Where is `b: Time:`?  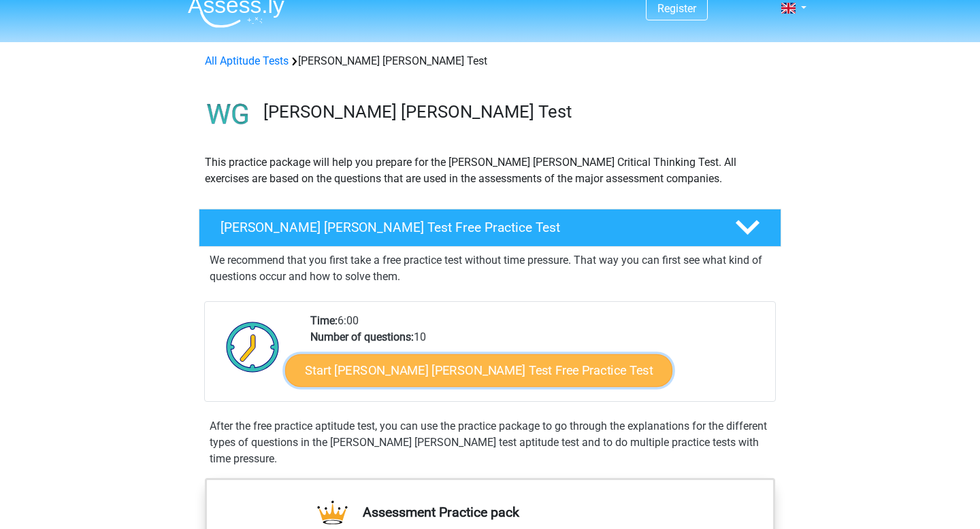 b: Time: is located at coordinates (324, 320).